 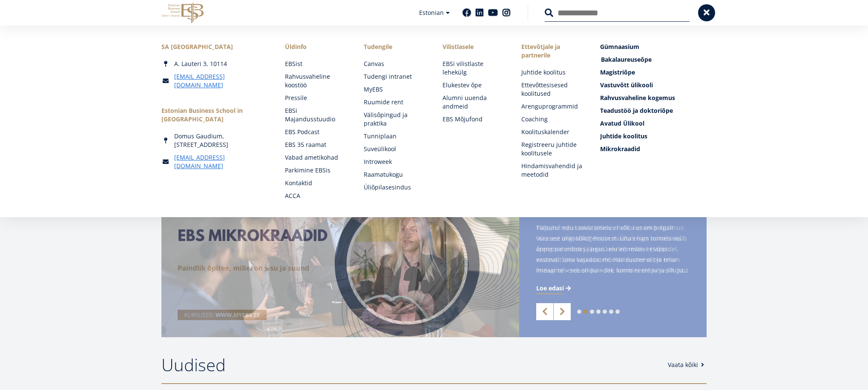 I want to click on a: Üliõpilasesindus, so click(x=395, y=187).